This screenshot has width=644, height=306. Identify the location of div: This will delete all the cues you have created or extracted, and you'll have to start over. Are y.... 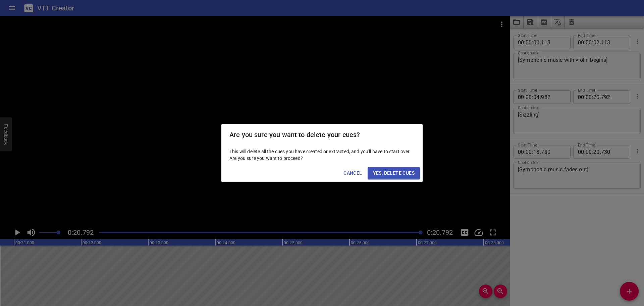
(322, 155).